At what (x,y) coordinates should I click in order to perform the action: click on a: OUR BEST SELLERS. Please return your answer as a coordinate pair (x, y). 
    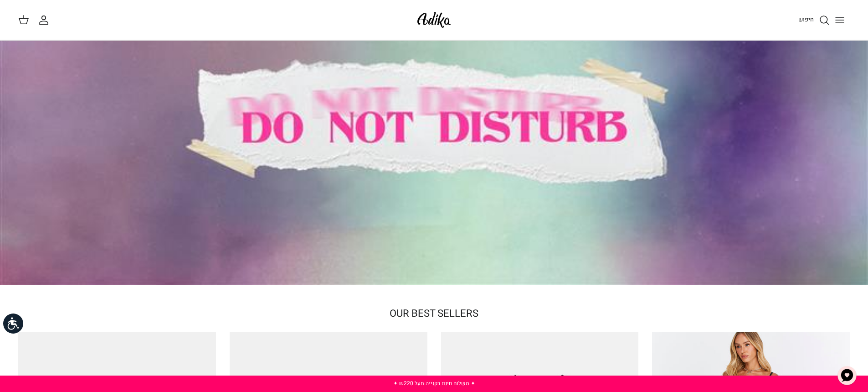
    Looking at the image, I should click on (434, 313).